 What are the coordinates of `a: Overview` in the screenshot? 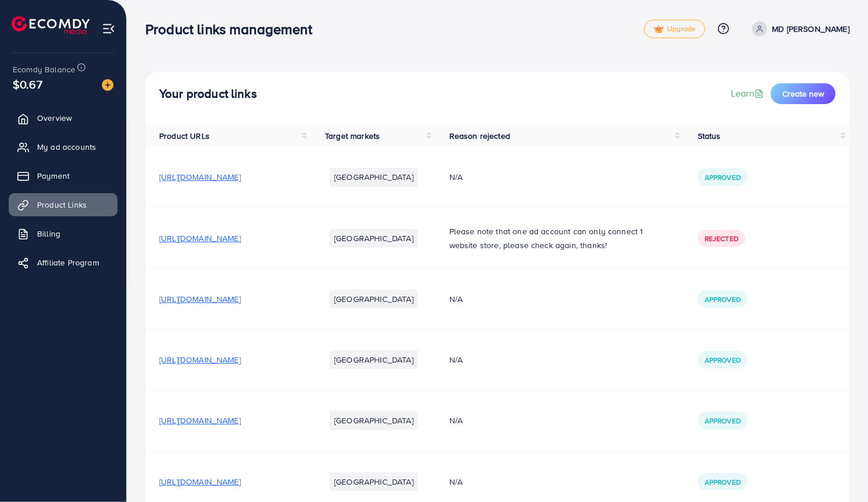 It's located at (63, 118).